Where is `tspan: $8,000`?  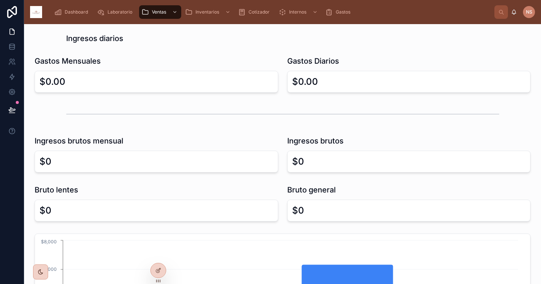 tspan: $8,000 is located at coordinates (49, 241).